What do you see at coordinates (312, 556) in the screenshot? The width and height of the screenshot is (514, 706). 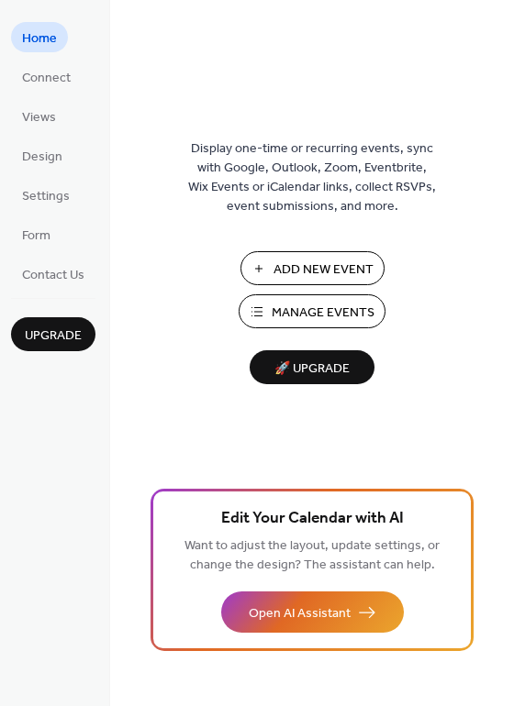 I see `span: Want to adjust the layout, update settings, or change the design? The assistant can help.` at bounding box center [312, 556].